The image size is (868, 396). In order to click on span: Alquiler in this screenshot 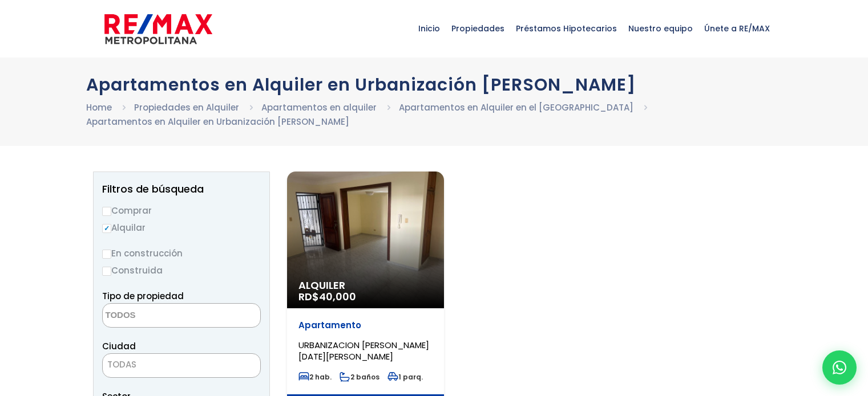, I will do `click(366, 286)`.